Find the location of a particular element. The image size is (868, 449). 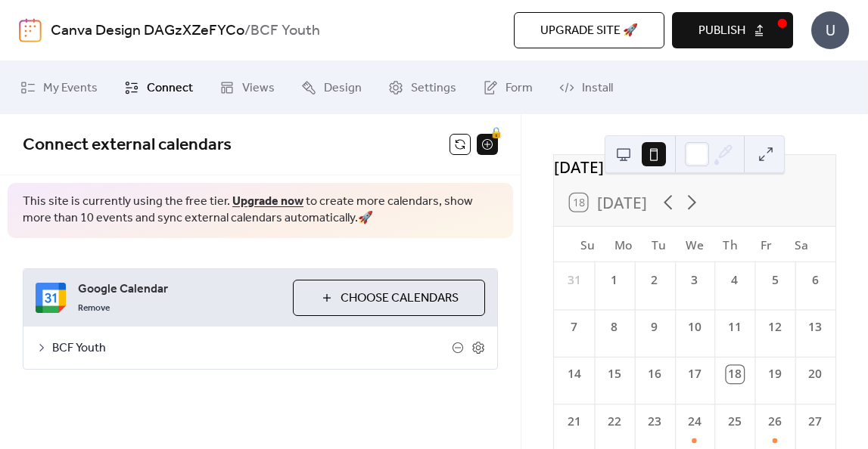

span: Google Calendar is located at coordinates (180, 290).